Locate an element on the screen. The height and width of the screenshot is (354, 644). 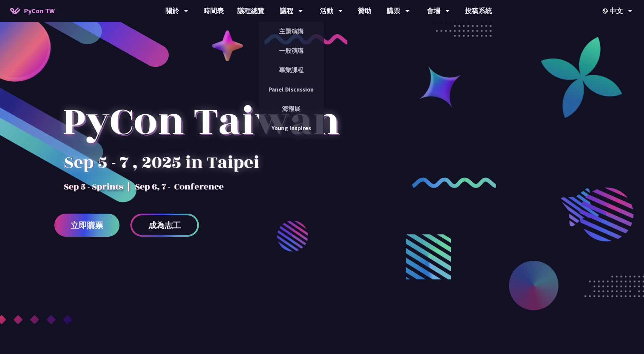
a: Young Inspires is located at coordinates (291, 128).